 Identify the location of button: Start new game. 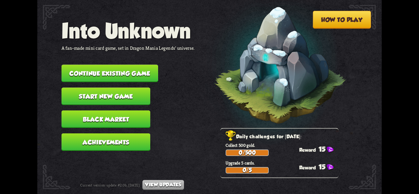
(106, 96).